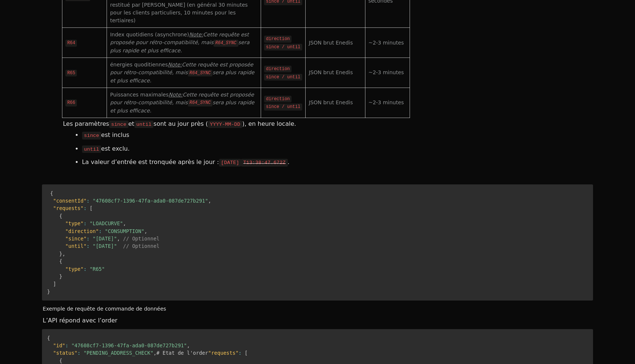 This screenshot has width=635, height=364. I want to click on li: La valeur d’entrée est tronquée après le jour : ., so click(337, 162).